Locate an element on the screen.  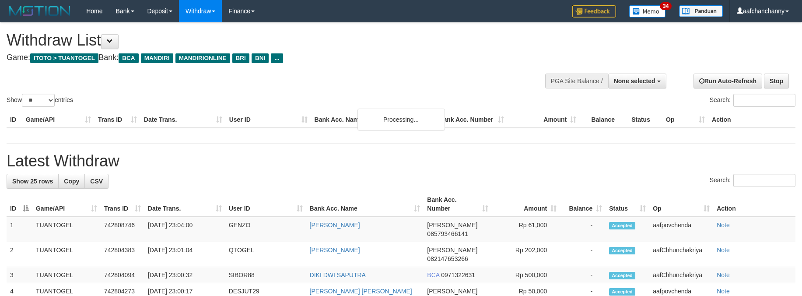
th: Bank Acc. Name is located at coordinates (373, 119).